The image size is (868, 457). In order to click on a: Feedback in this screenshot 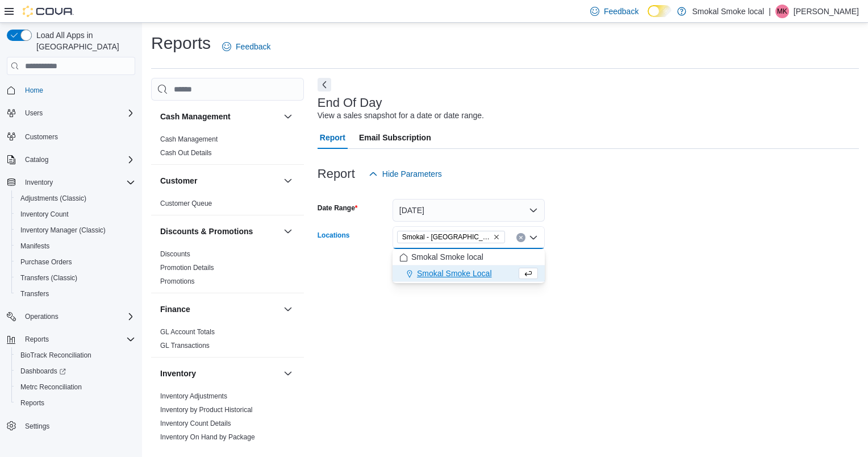, I will do `click(246, 47)`.